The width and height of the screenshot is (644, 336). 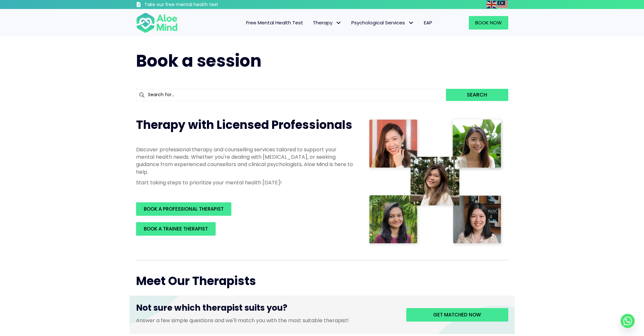 I want to click on a: Whatsapp, so click(x=627, y=321).